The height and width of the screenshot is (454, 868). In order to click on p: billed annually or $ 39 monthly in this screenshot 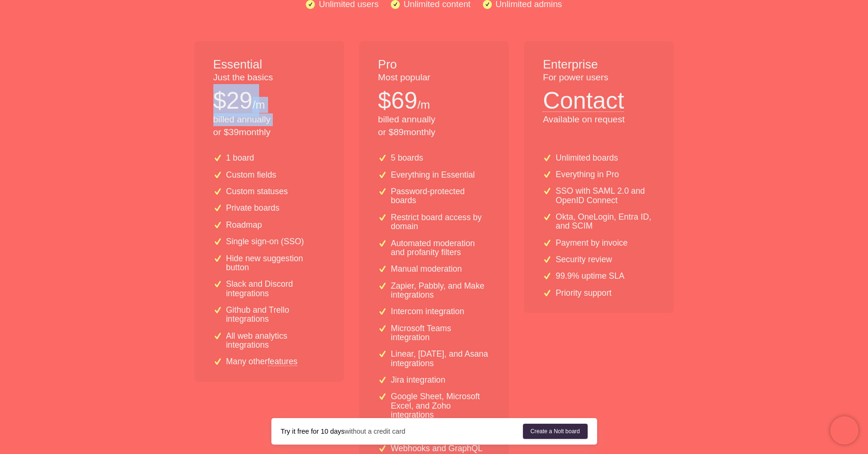, I will do `click(269, 126)`.